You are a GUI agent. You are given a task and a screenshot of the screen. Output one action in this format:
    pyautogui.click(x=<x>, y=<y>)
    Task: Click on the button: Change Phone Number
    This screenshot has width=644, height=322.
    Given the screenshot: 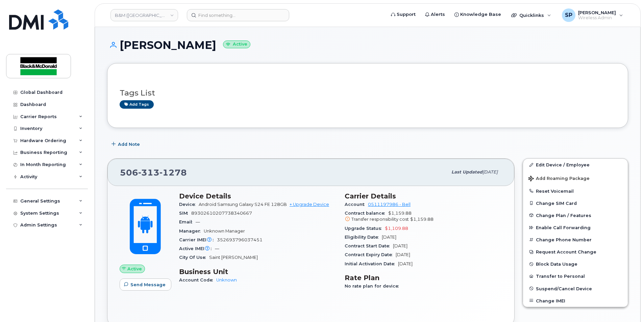 What is the action you would take?
    pyautogui.click(x=575, y=239)
    